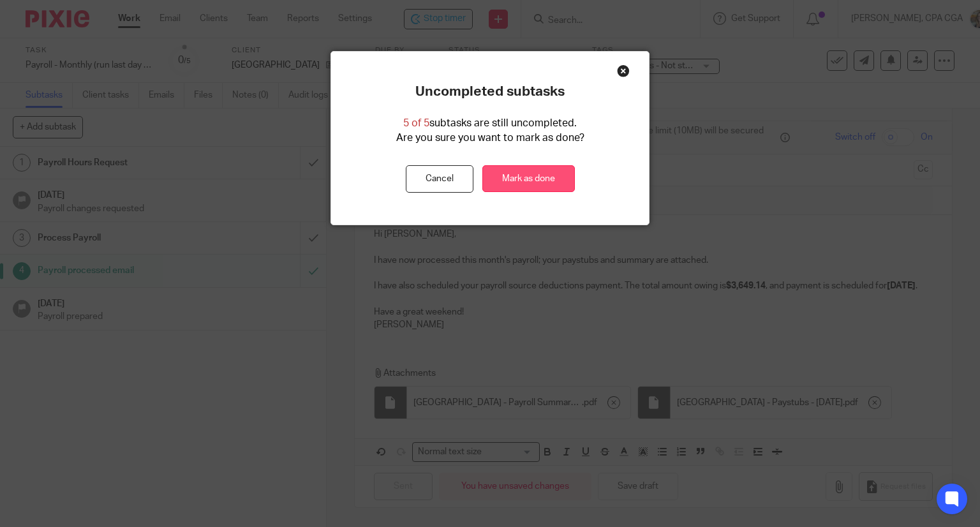  What do you see at coordinates (416, 123) in the screenshot?
I see `span: 5 of 5` at bounding box center [416, 123].